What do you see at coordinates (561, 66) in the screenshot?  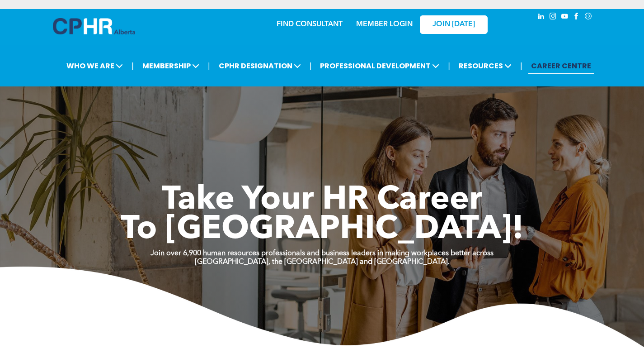 I see `a: CAREER CENTRE` at bounding box center [561, 66].